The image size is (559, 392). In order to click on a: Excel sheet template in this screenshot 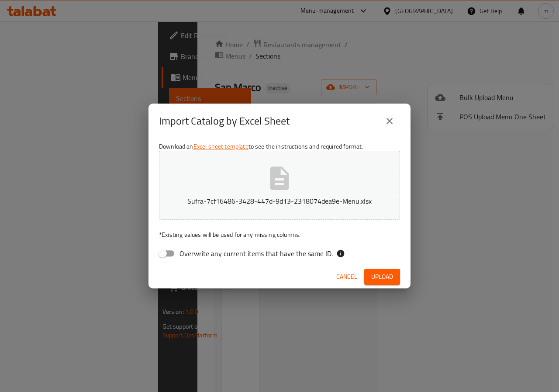, I will do `click(221, 146)`.